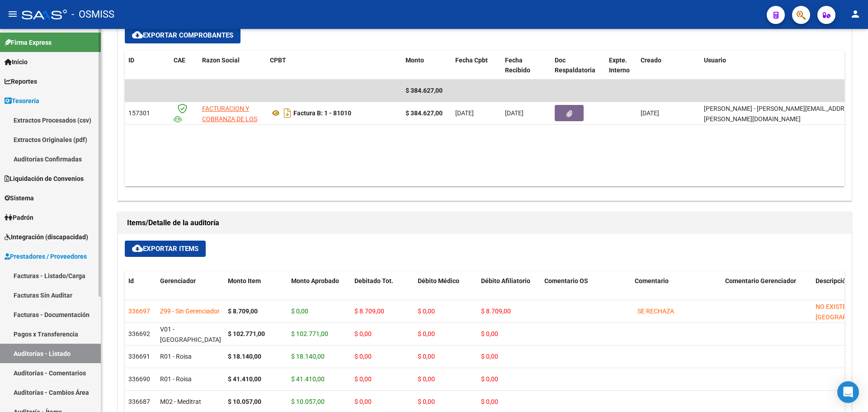 Image resolution: width=868 pixels, height=412 pixels. I want to click on span: Gerenciador, so click(178, 281).